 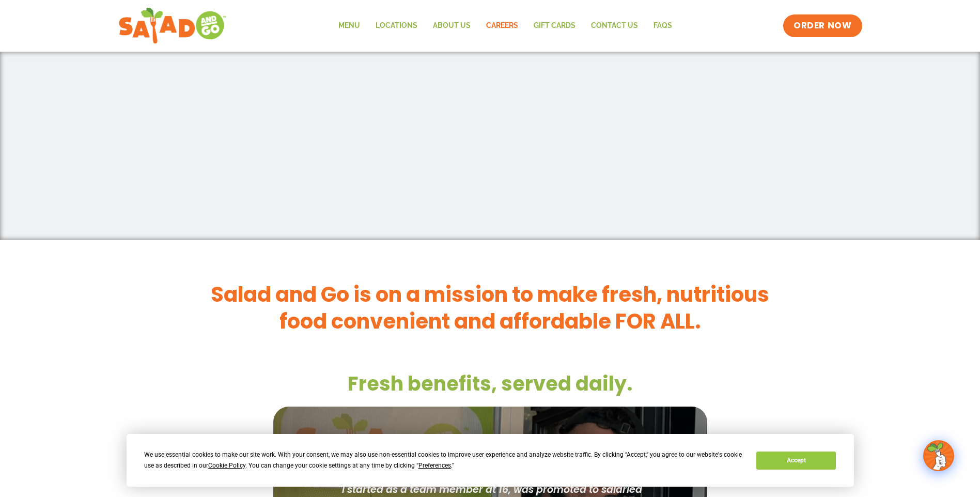 I want to click on img: wpChatIcon, so click(x=938, y=456).